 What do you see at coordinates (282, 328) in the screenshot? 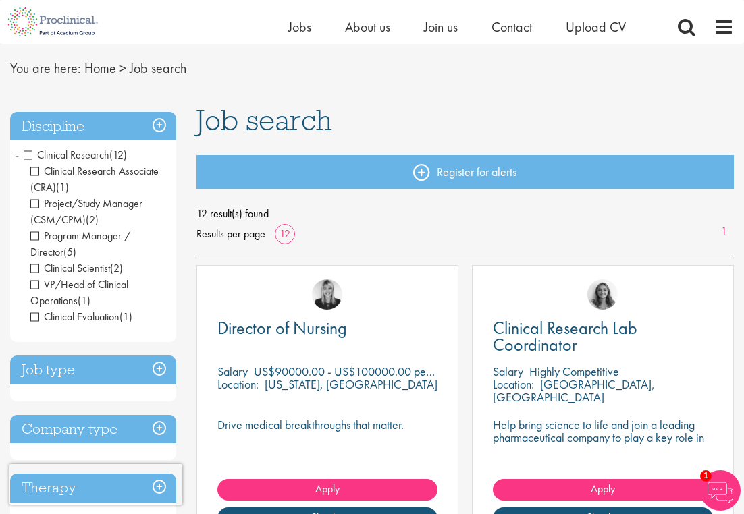
I see `span: Director of Nursing` at bounding box center [282, 328].